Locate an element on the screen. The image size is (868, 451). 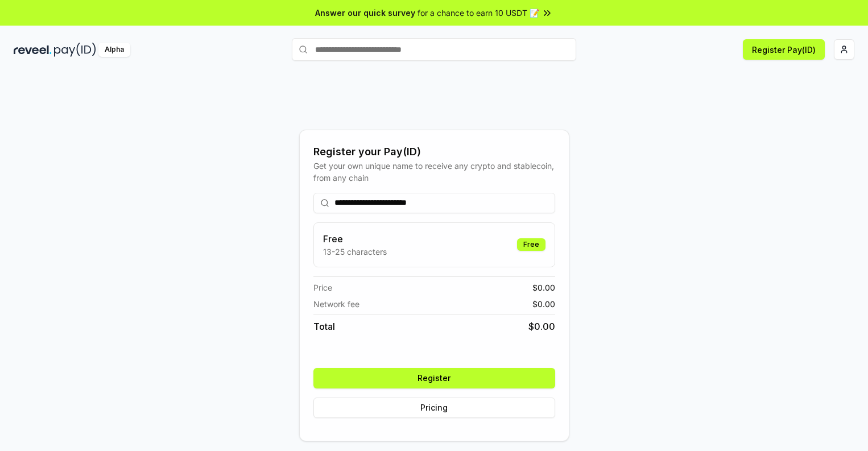
p: 13-25 characters is located at coordinates (355, 251).